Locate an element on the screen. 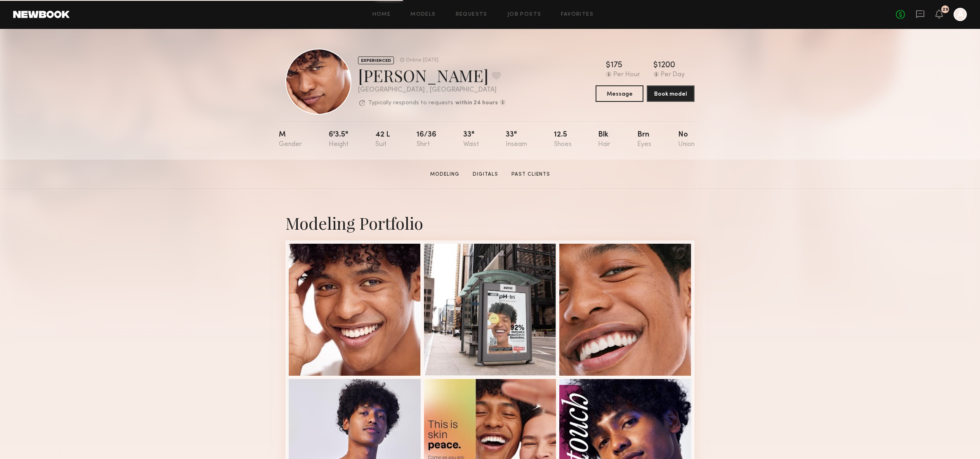 The image size is (980, 459). a: Home is located at coordinates (381, 15).